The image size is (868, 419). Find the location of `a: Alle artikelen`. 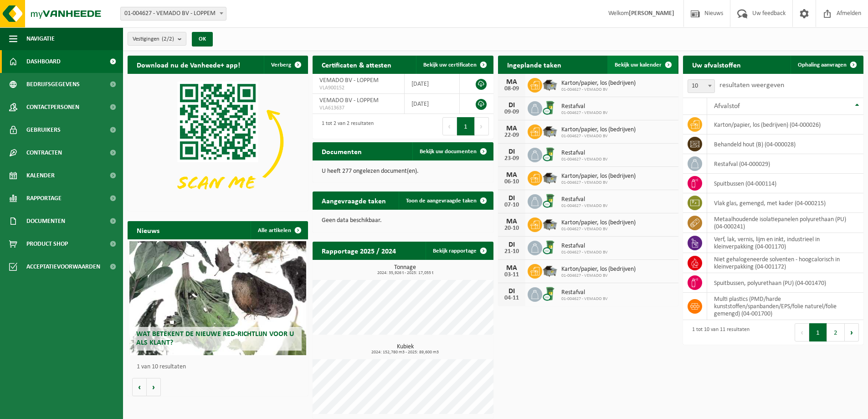

a: Alle artikelen is located at coordinates (278, 230).